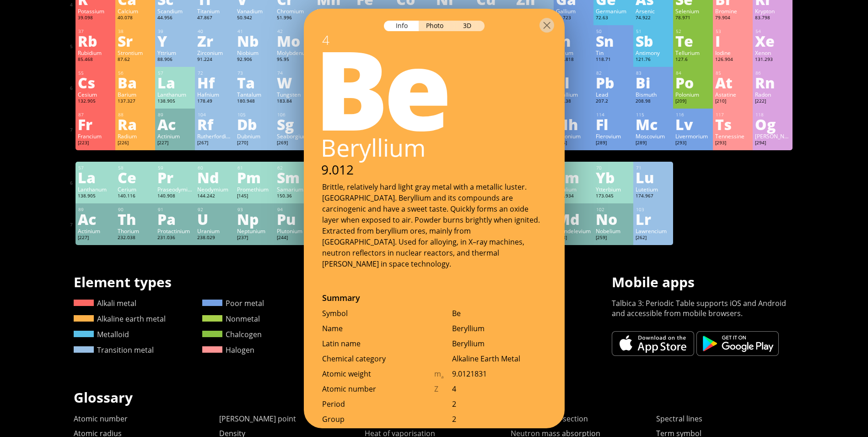  Describe the element at coordinates (732, 18) in the screenshot. I see `div: 79.904` at that location.